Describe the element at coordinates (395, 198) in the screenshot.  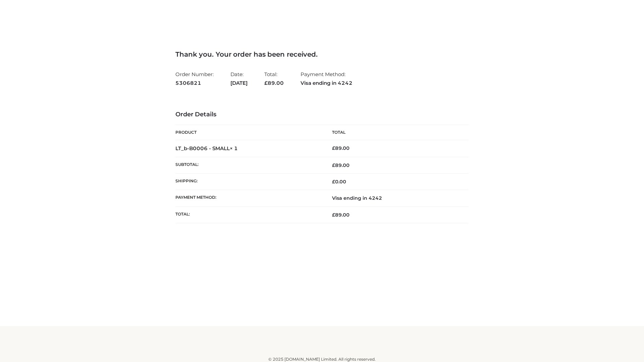
I see `td: Visa ending in 4242` at that location.